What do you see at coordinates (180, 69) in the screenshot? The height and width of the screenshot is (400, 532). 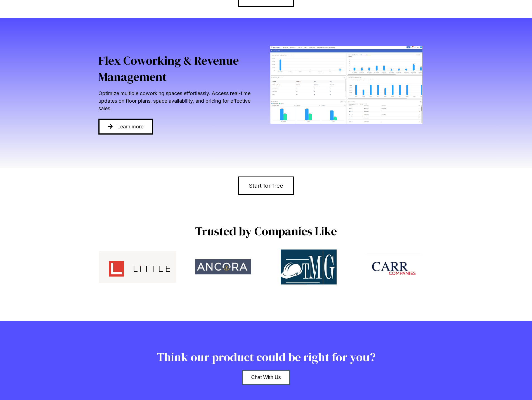 I see `h2: Flex Coworking & Revenue Management` at bounding box center [180, 69].